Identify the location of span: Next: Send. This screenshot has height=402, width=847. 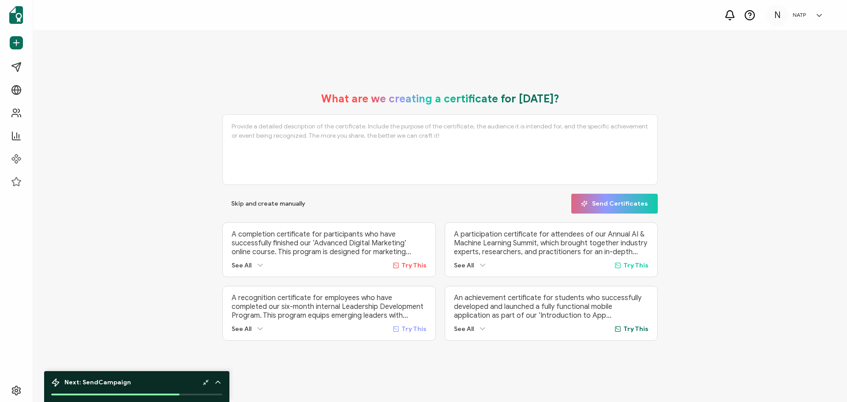
(97, 382).